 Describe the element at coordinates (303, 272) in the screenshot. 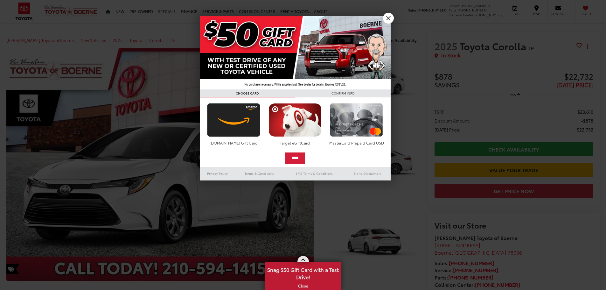

I see `span: Snag $50 Gift Card with a Test Drive!` at that location.